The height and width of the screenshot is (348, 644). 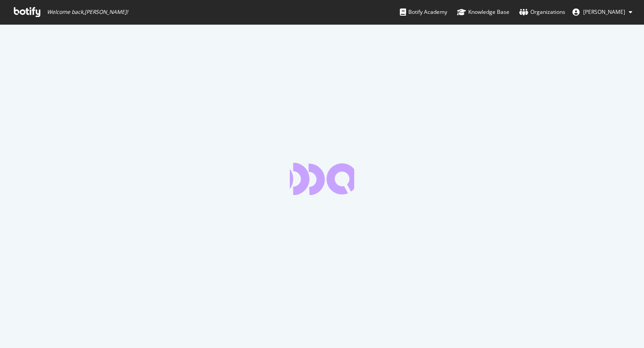 What do you see at coordinates (423, 12) in the screenshot?
I see `div: Botify Academy` at bounding box center [423, 12].